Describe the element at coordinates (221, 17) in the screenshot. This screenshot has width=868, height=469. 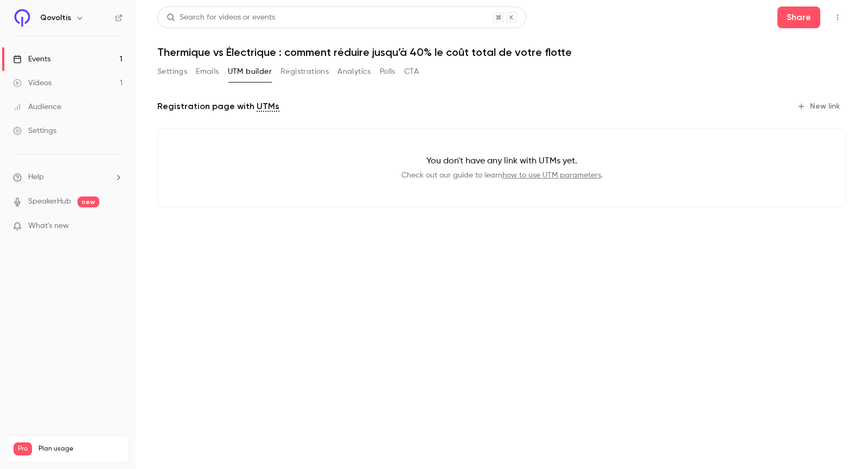
I see `div: Search for videos or events` at that location.